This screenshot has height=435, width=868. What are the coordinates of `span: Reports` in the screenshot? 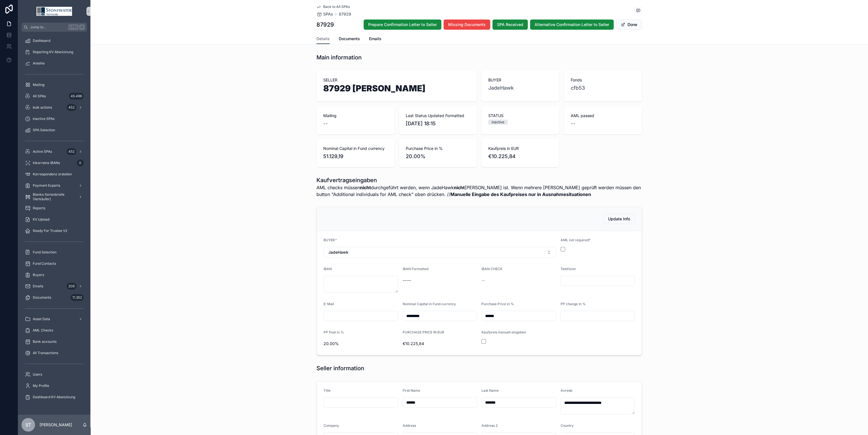 It's located at (39, 208).